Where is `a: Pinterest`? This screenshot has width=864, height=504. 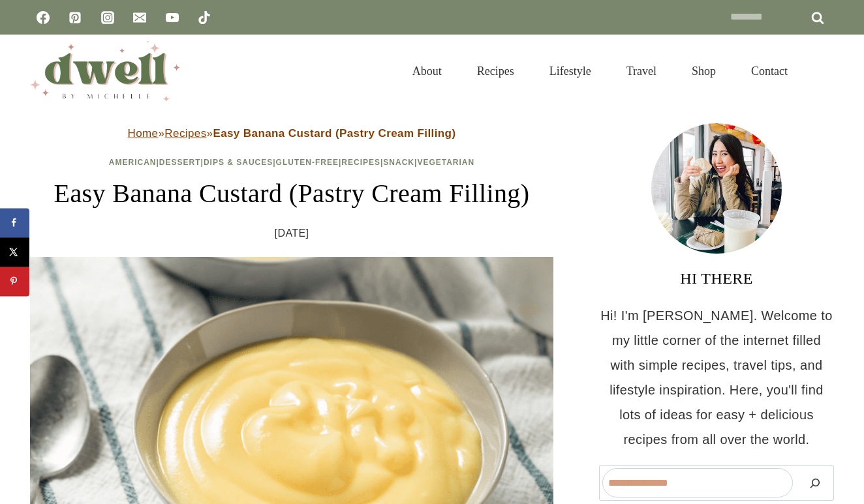 a: Pinterest is located at coordinates (75, 18).